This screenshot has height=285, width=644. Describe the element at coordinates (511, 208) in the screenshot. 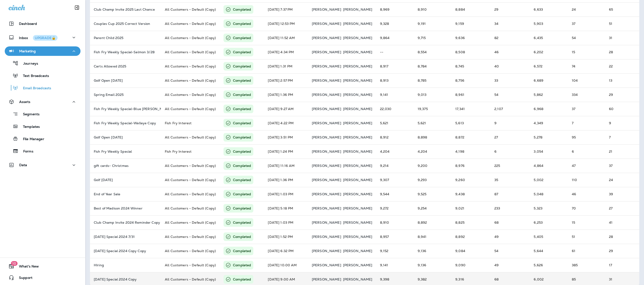

I see `td: 233` at that location.